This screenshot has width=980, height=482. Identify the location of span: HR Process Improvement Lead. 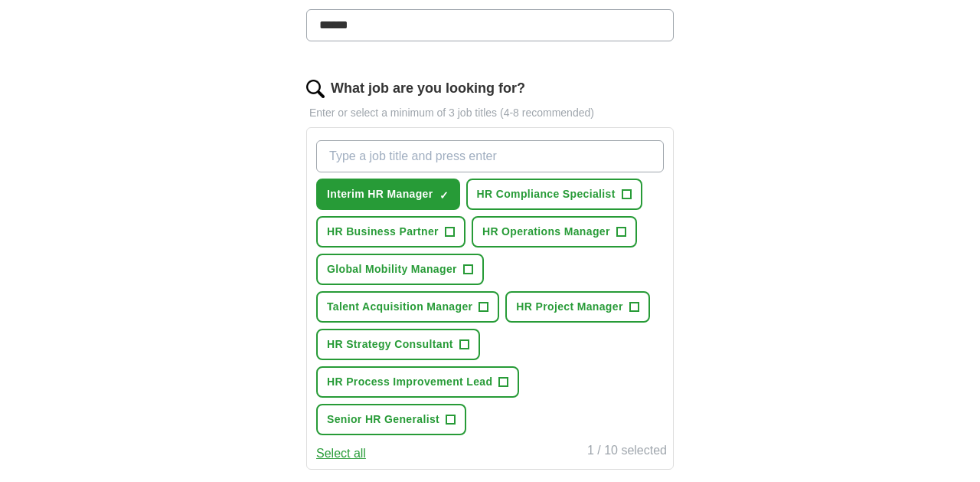
(410, 381).